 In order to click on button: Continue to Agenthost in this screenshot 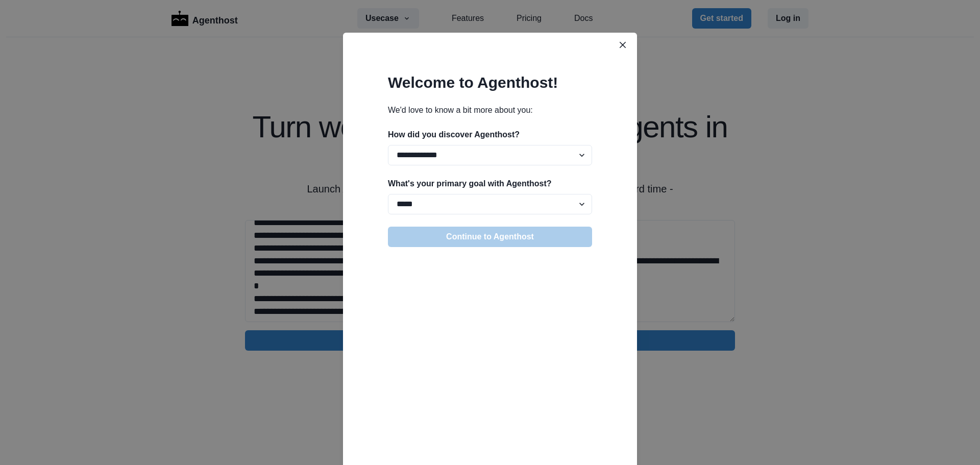, I will do `click(490, 237)`.